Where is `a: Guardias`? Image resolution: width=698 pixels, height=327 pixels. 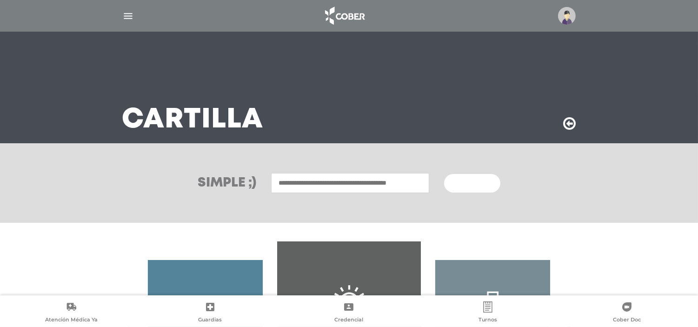 a: Guardias is located at coordinates (210, 313).